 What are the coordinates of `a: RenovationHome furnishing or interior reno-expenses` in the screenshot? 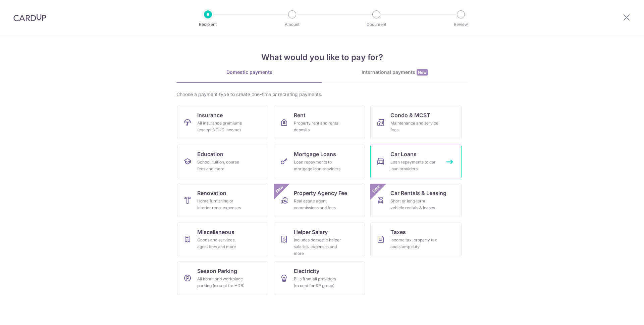 It's located at (223, 200).